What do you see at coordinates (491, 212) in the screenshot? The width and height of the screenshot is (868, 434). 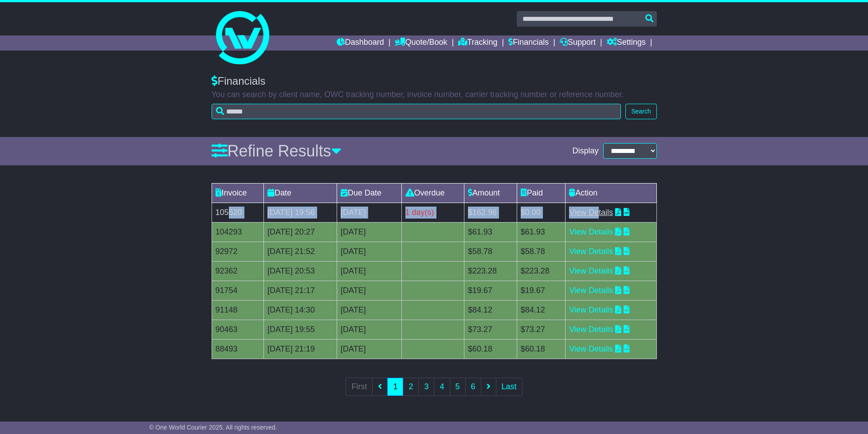 I see `td: $162.96` at bounding box center [491, 212].